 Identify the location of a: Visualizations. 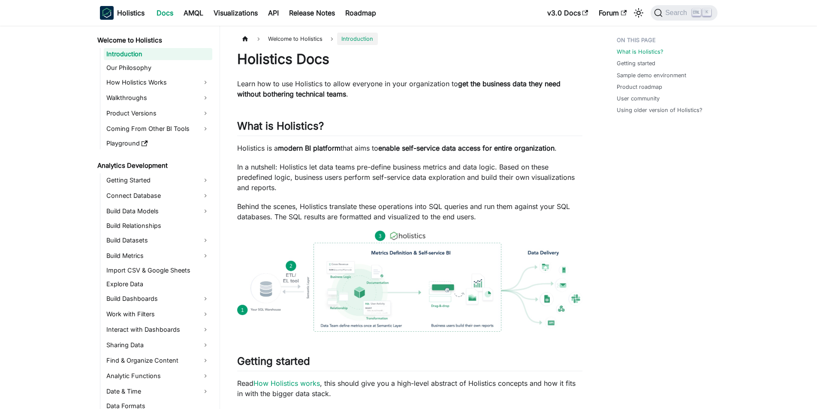
(236, 13).